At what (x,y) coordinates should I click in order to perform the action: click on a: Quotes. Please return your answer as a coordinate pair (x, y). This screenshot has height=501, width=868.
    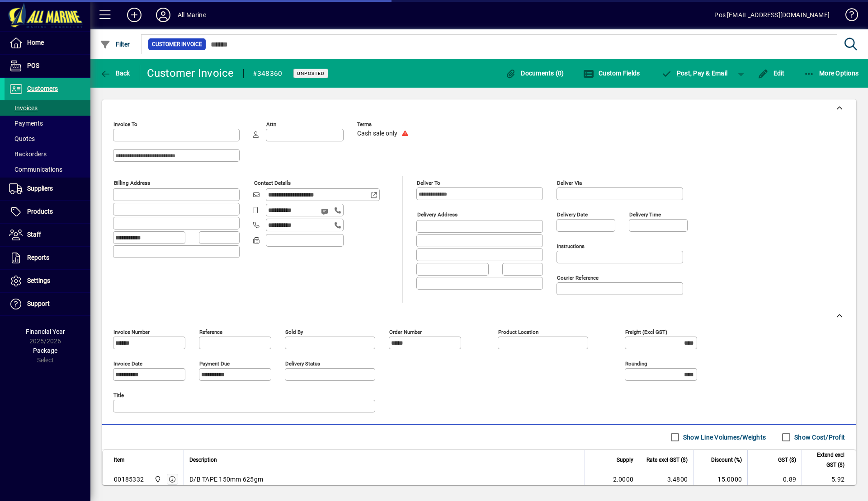
    Looking at the image, I should click on (47, 139).